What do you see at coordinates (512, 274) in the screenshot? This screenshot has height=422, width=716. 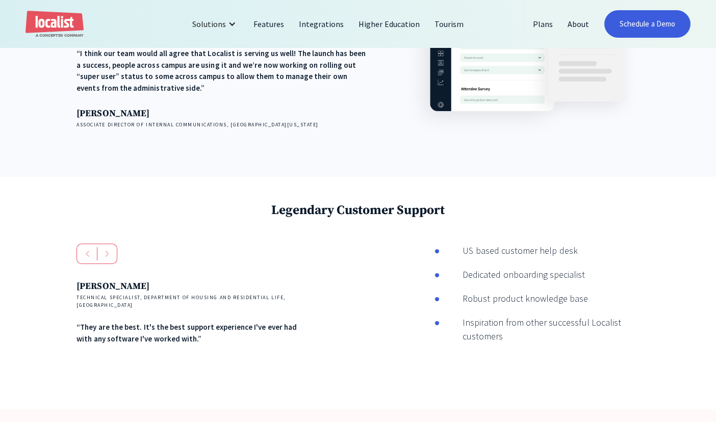 I see `div: Dedicated onboarding specialist` at bounding box center [512, 274].